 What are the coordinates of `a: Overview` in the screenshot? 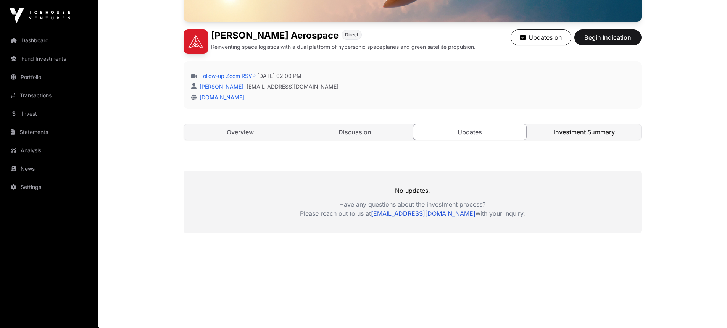 It's located at (240, 132).